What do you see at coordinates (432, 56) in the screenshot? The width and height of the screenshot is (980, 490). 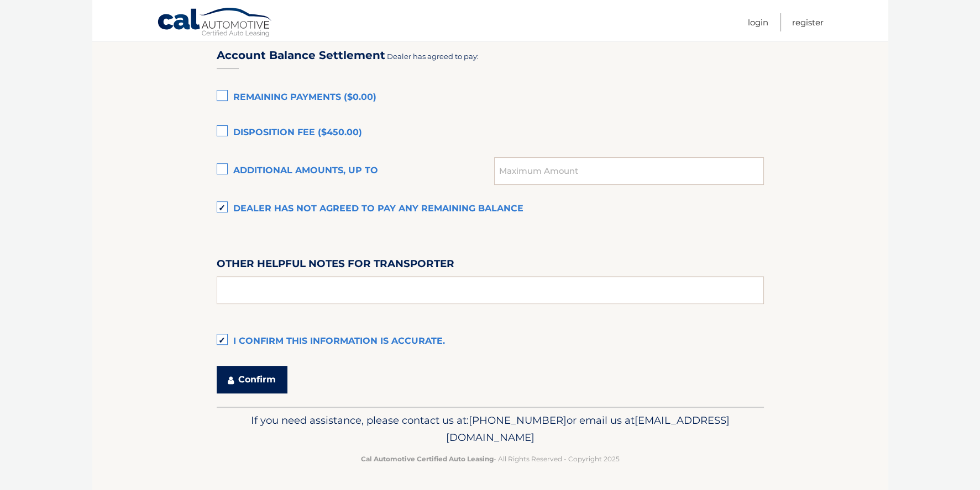 I see `span: Dealer has agreed to pay:` at bounding box center [432, 56].